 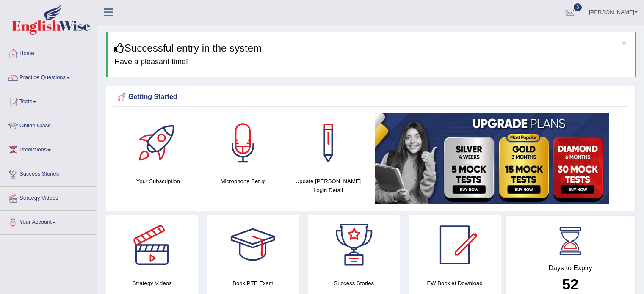 I want to click on h4: Microphone Setup, so click(x=243, y=181).